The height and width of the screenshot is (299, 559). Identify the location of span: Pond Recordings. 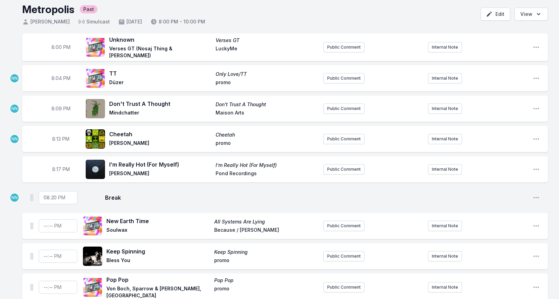
(267, 174).